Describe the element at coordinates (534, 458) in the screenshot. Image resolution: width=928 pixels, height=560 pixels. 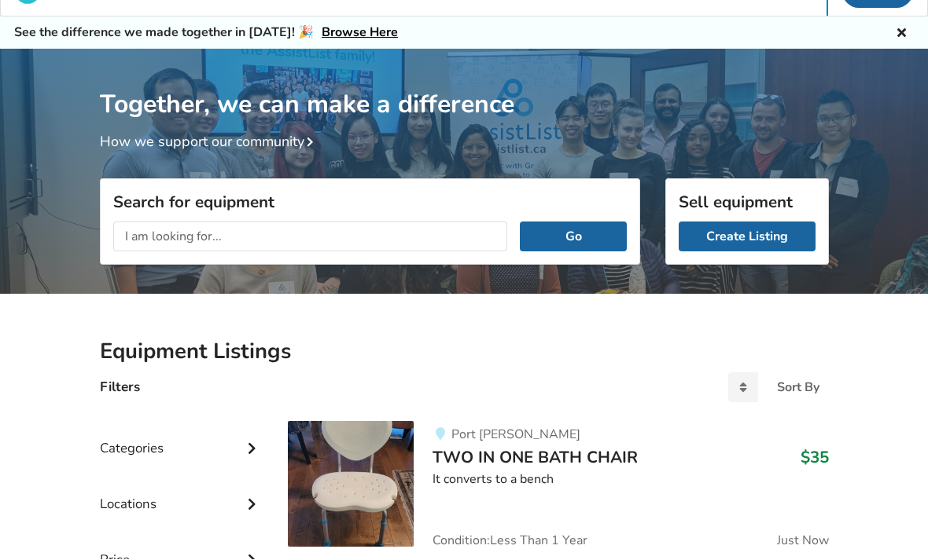
I see `span: TWO IN ONE BATH CHAIR` at that location.